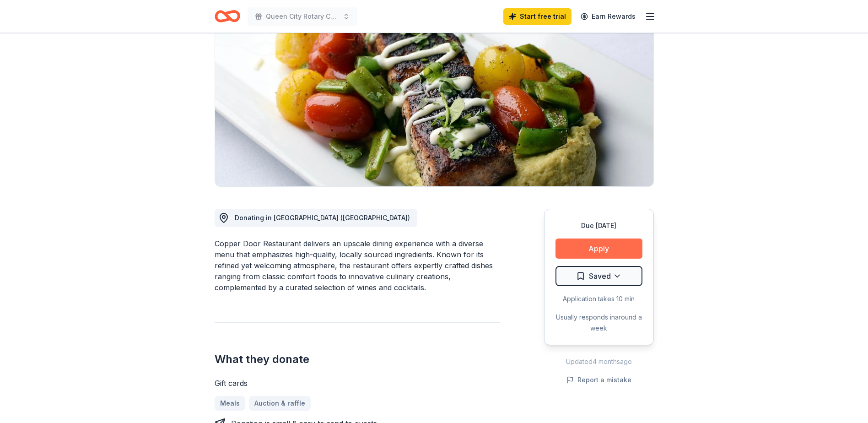 This screenshot has height=423, width=868. Describe the element at coordinates (599, 275) in the screenshot. I see `button: Saved` at that location.